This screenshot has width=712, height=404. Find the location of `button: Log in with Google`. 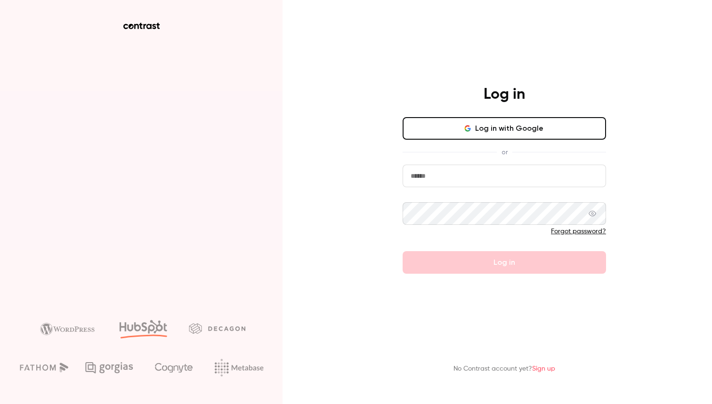

button: Log in with Google is located at coordinates (504, 129).